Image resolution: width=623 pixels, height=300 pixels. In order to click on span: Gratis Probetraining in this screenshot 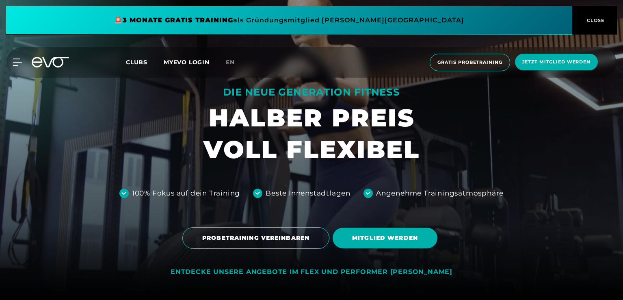, I will do `click(470, 62)`.